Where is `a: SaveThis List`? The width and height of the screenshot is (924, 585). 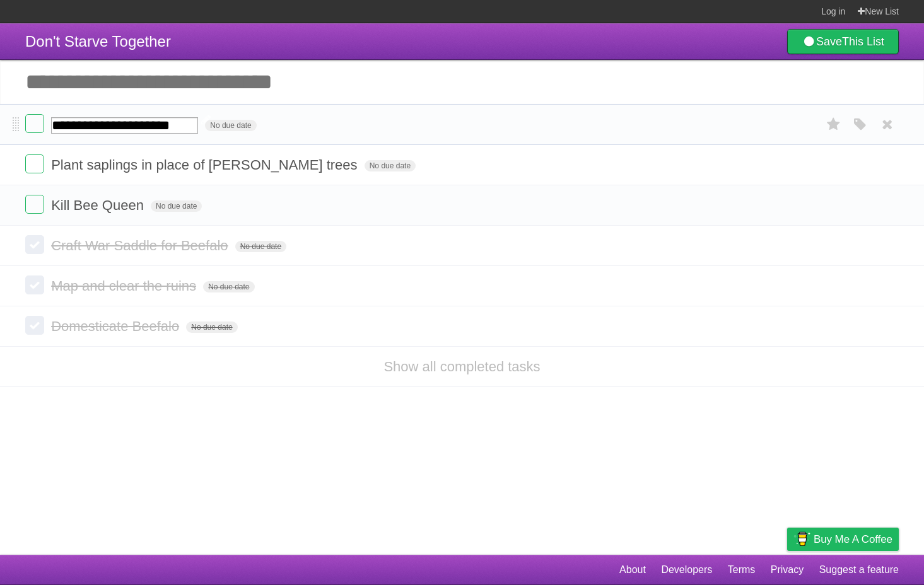 a: SaveThis List is located at coordinates (843, 42).